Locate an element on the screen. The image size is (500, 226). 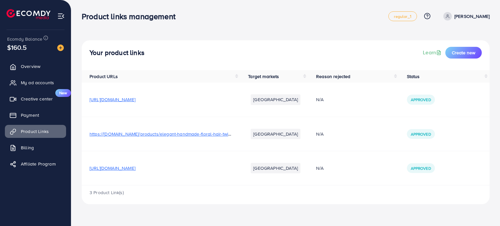
span: 3 Product Link(s) is located at coordinates (106, 193).